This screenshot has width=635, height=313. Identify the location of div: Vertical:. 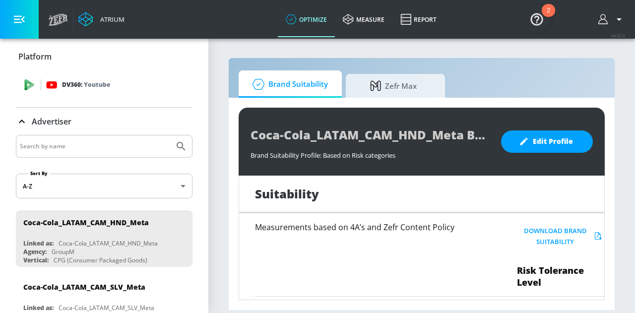
(36, 260).